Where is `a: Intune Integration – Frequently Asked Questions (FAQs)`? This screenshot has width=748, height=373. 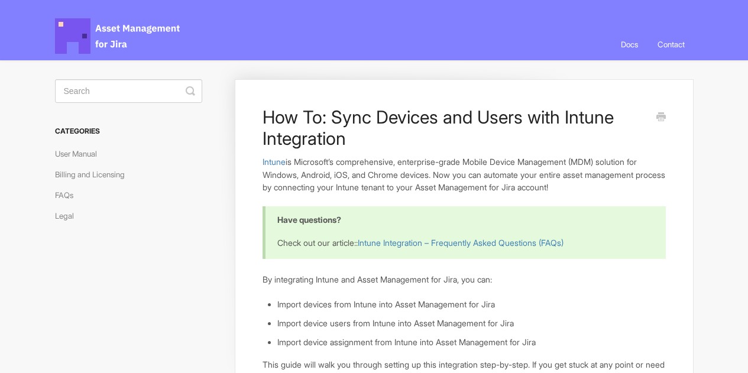
a: Intune Integration – Frequently Asked Questions (FAQs) is located at coordinates (460, 242).